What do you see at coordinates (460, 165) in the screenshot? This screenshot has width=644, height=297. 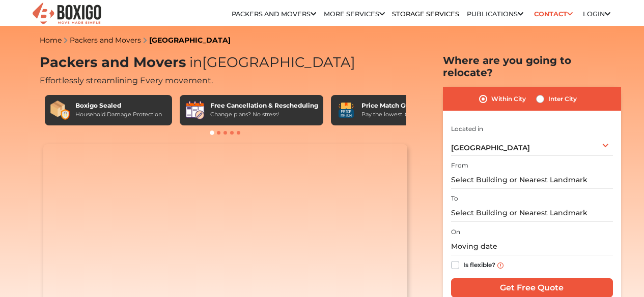 I see `label: From` at bounding box center [460, 165].